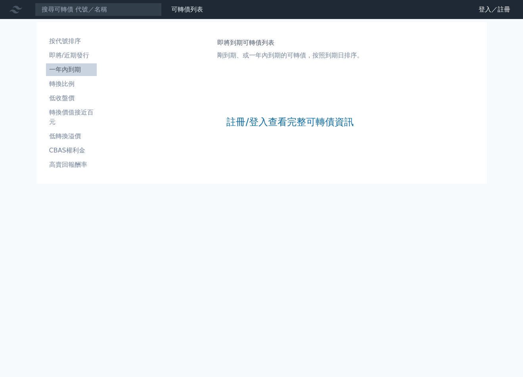 This screenshot has width=523, height=377. Describe the element at coordinates (71, 41) in the screenshot. I see `a: 按代號排序` at that location.